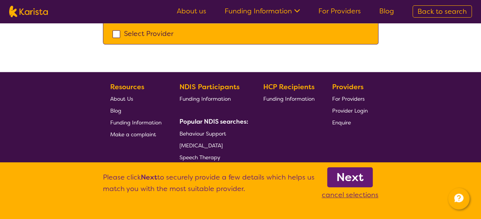 This screenshot has height=219, width=481. What do you see at coordinates (342, 123) in the screenshot?
I see `span: Enquire` at bounding box center [342, 123].